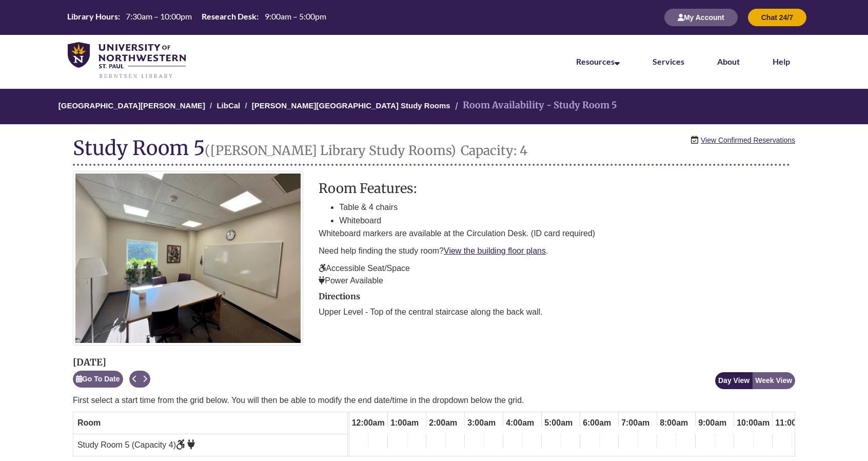  I want to click on a: About, so click(729, 61).